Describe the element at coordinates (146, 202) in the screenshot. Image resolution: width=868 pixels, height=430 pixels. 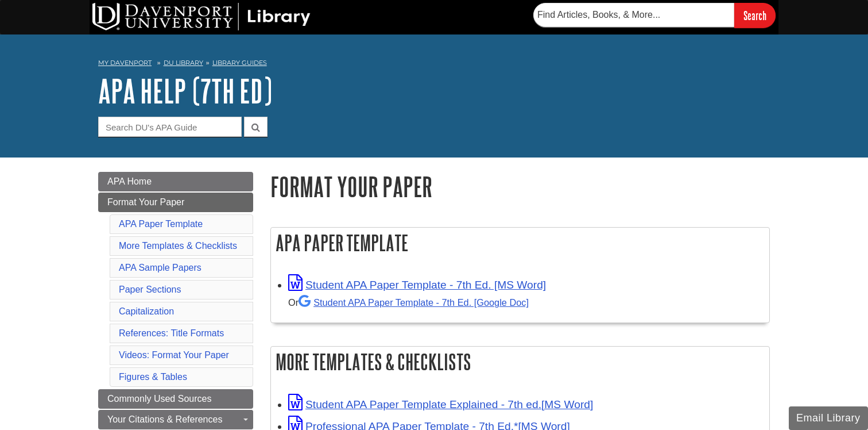
I see `span: Format Your Paper` at that location.